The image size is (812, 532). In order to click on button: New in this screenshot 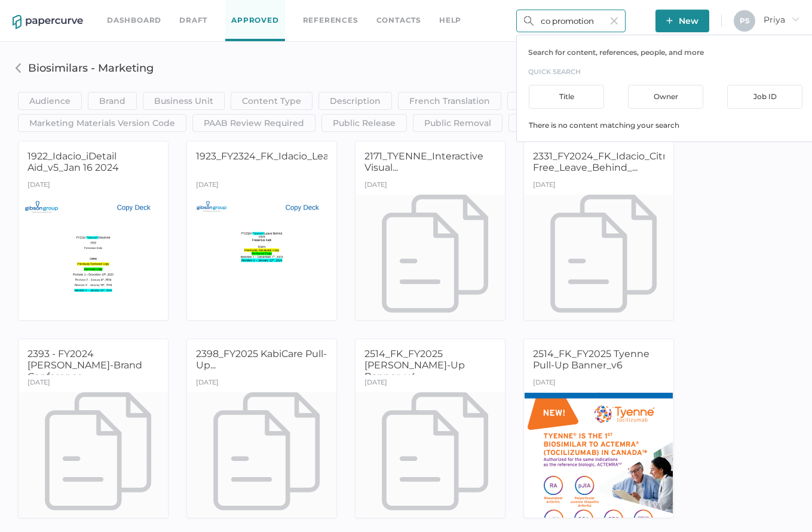, I will do `click(683, 21)`.